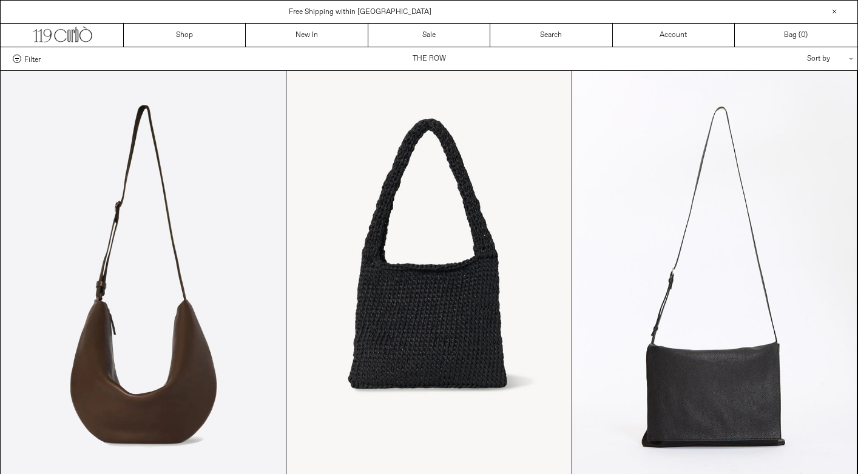 This screenshot has height=474, width=858. Describe the element at coordinates (306, 35) in the screenshot. I see `a: New In` at that location.